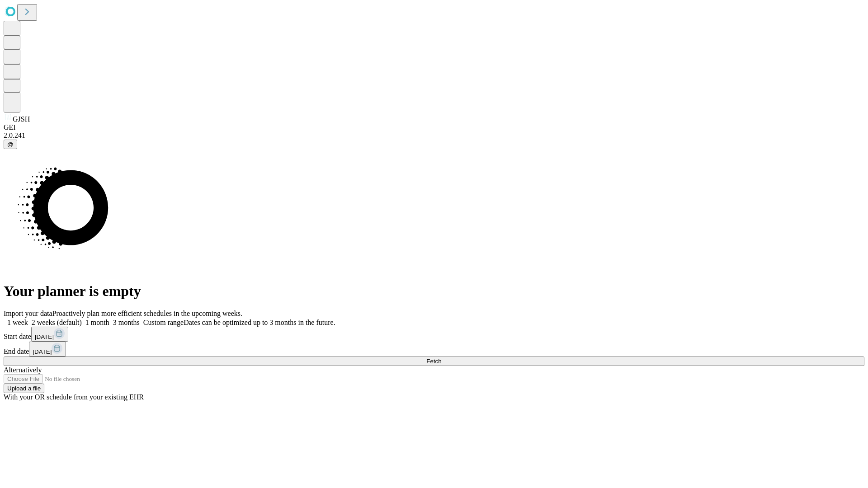 The image size is (868, 488). What do you see at coordinates (126, 322) in the screenshot?
I see `span: 3 months` at bounding box center [126, 322].